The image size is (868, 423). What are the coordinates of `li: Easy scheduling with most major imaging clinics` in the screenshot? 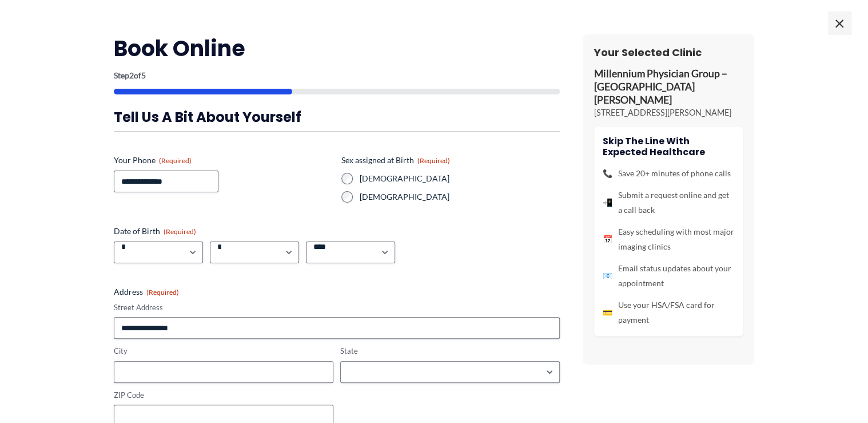 It's located at (669, 239).